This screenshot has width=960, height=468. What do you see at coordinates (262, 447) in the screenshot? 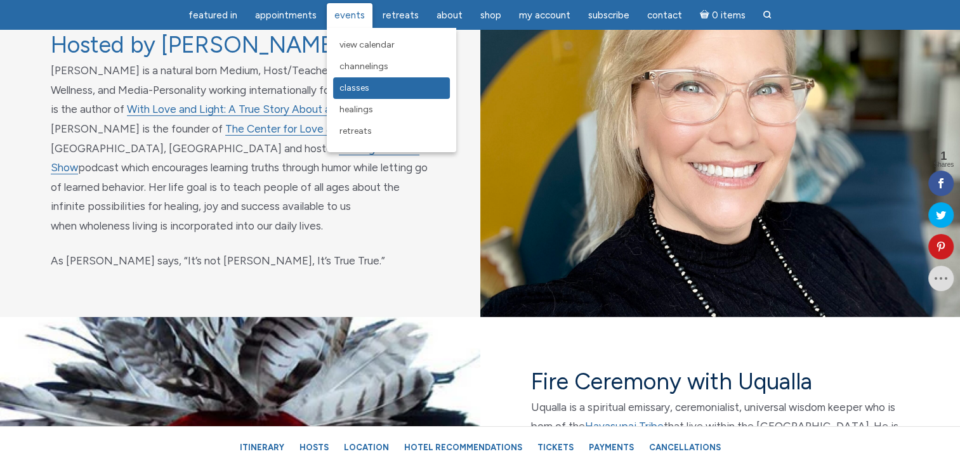
I see `a: Itinerary` at bounding box center [262, 447].